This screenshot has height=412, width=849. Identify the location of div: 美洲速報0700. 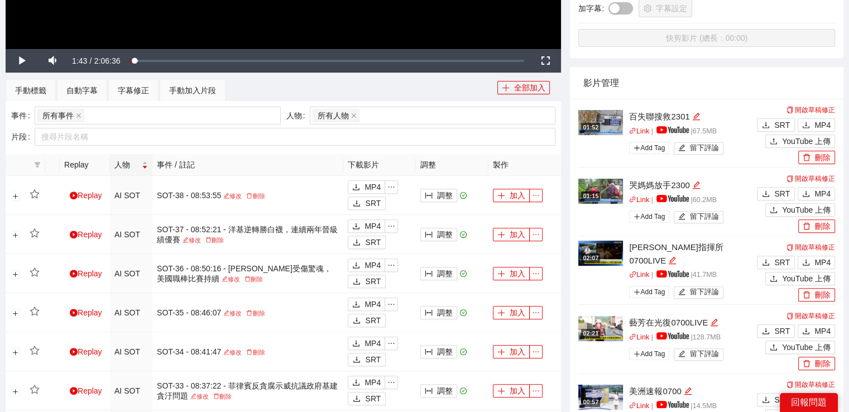
(692, 391).